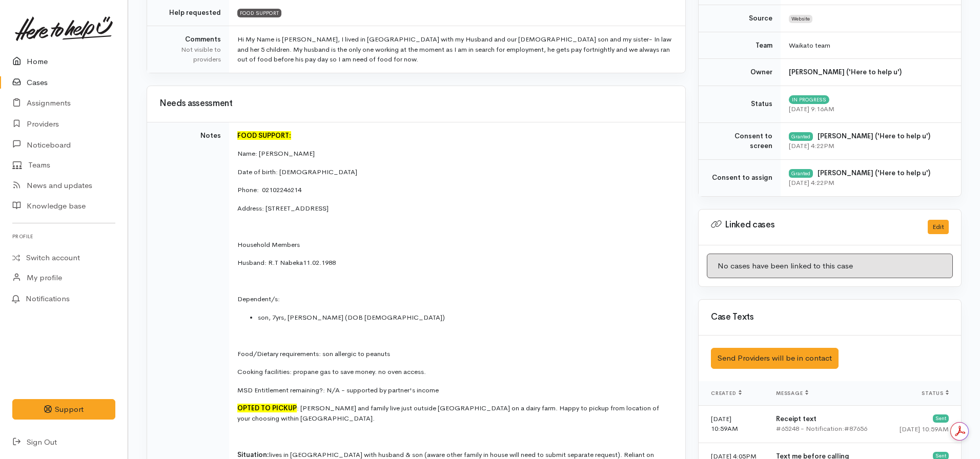 The width and height of the screenshot is (980, 459). What do you see at coordinates (740, 73) in the screenshot?
I see `td: Owner` at bounding box center [740, 73].